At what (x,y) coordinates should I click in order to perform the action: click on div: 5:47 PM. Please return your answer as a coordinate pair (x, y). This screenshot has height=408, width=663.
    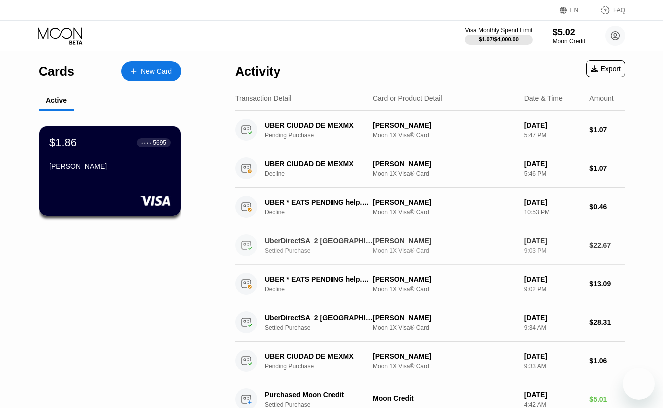
    Looking at the image, I should click on (553, 135).